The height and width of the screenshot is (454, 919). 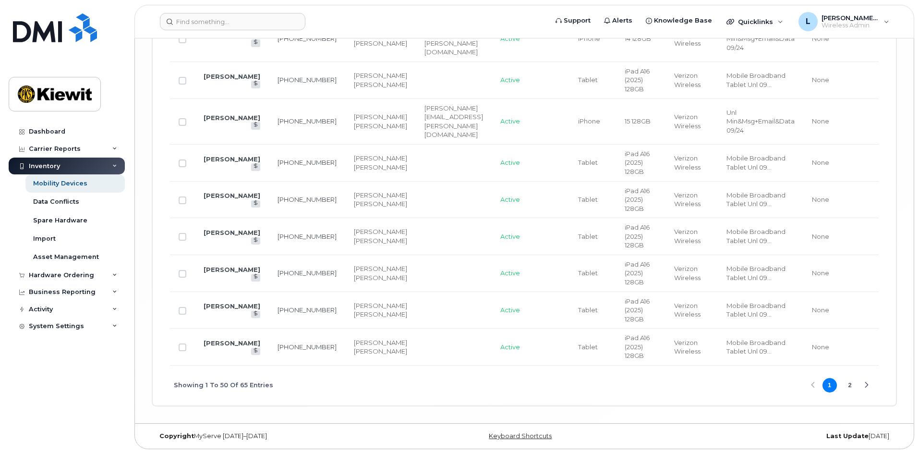 I want to click on button: Page 1, so click(x=830, y=385).